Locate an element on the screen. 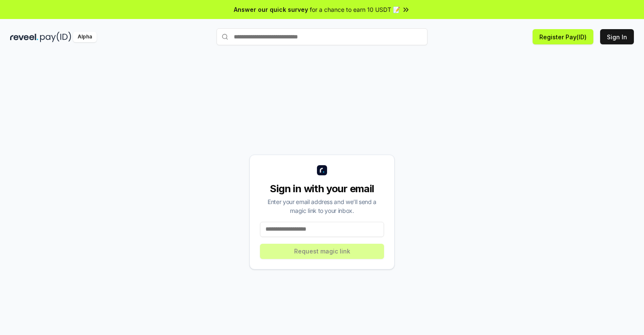 This screenshot has height=335, width=644. span: Answer our quick survey is located at coordinates (271, 9).